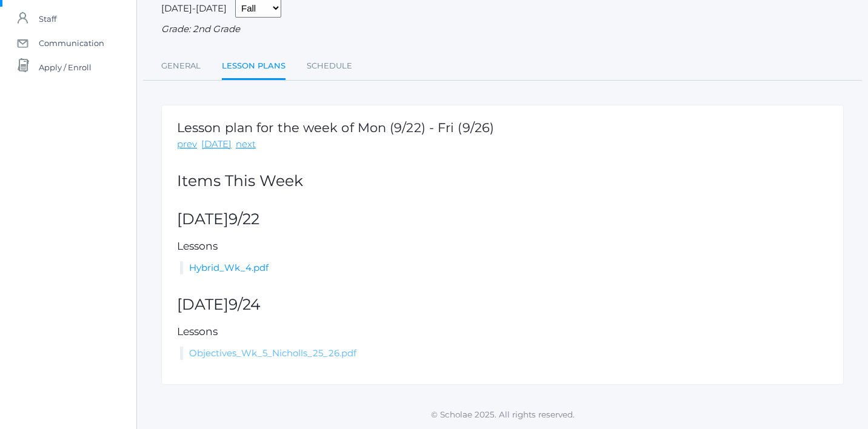 The height and width of the screenshot is (429, 868). I want to click on a: prev, so click(187, 144).